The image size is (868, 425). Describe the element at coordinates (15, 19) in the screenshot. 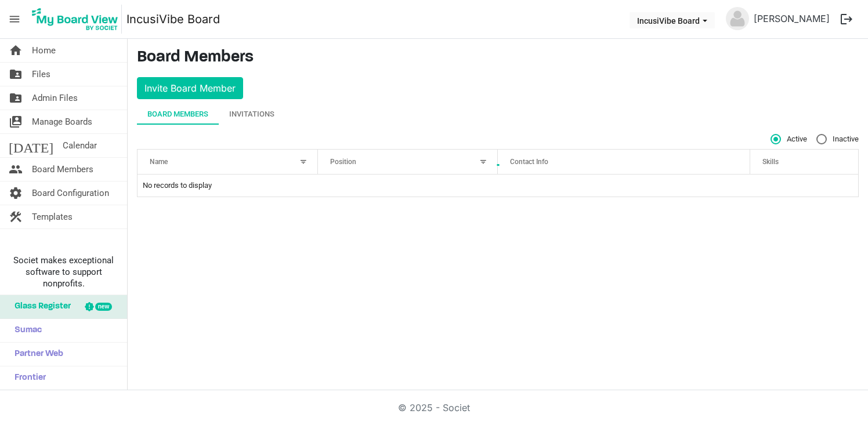

I see `span: menu` at that location.